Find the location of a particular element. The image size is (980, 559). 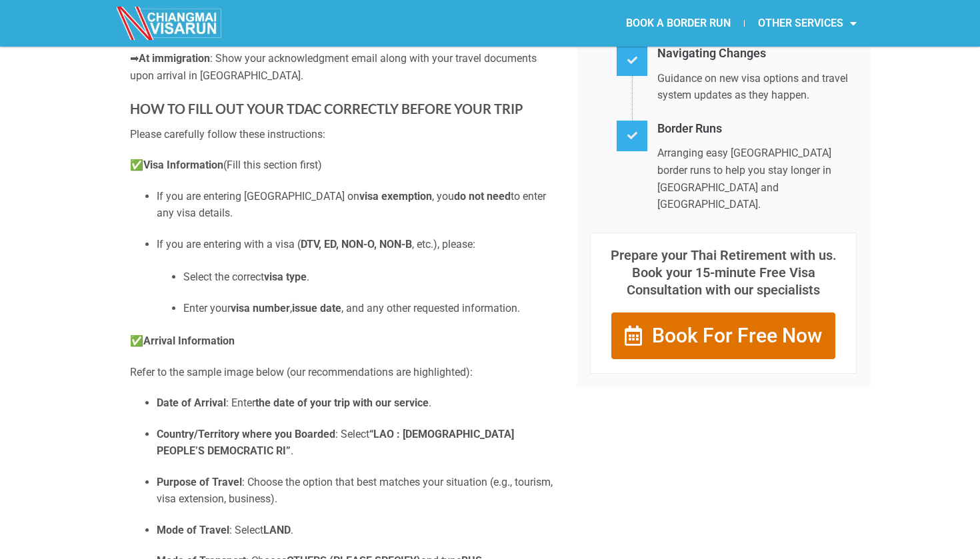

strong: DTV, ED, NON-O, NON-B is located at coordinates (356, 244).